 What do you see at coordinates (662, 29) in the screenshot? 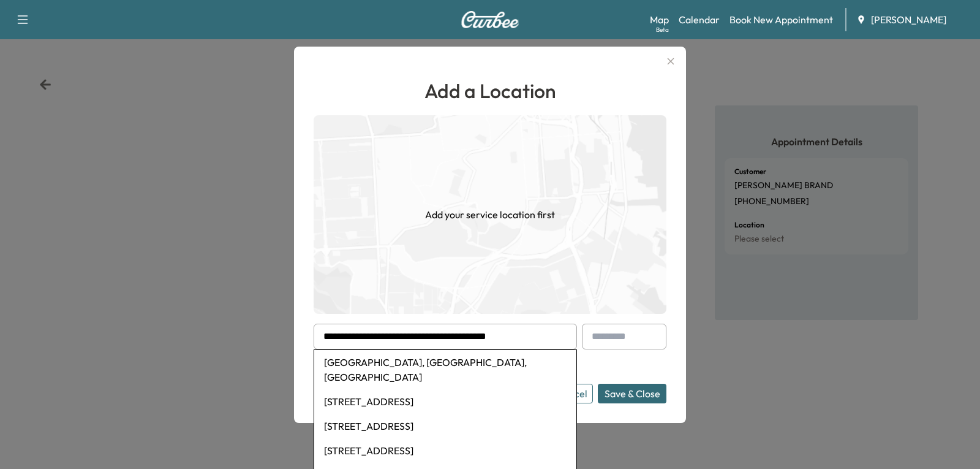
I see `div: Beta` at bounding box center [662, 29].